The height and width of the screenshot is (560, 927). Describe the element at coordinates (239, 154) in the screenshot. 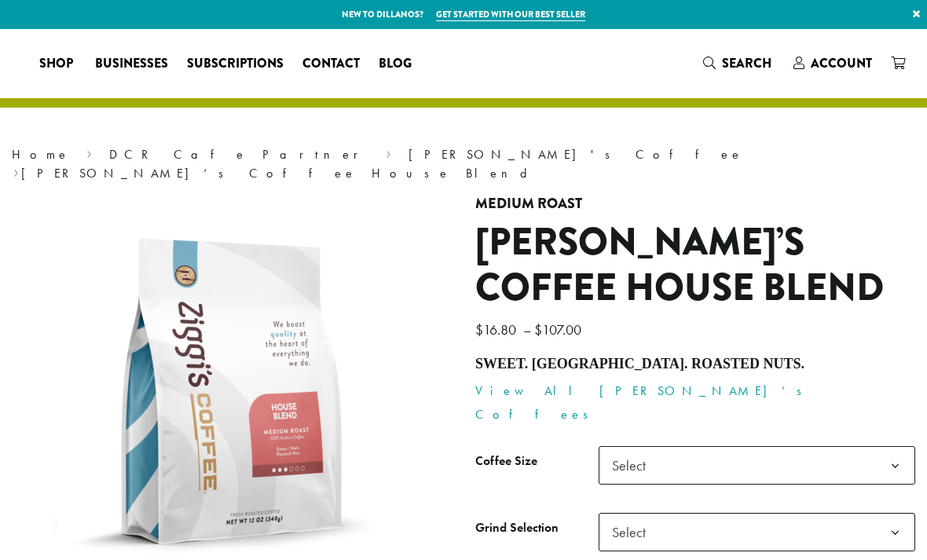

I see `a: DCR Cafe Partner` at that location.